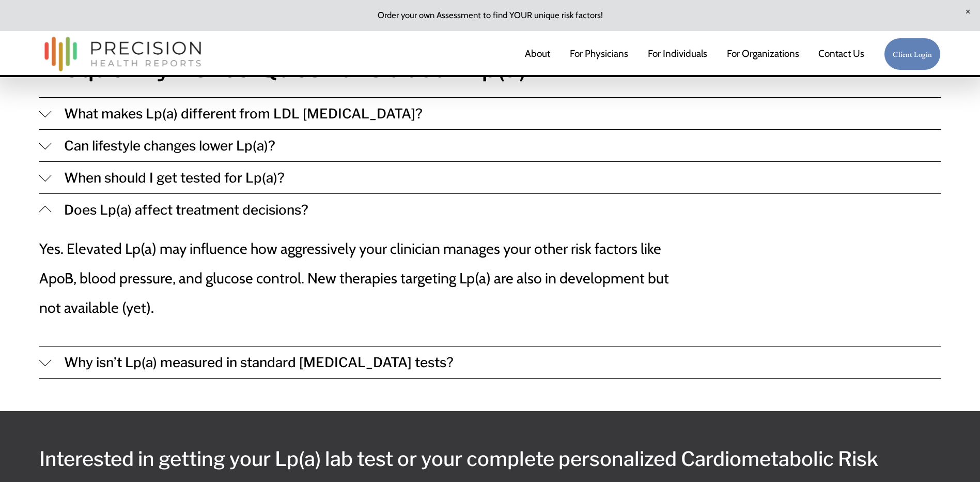 The image size is (980, 482). I want to click on a: For Individuals, so click(677, 54).